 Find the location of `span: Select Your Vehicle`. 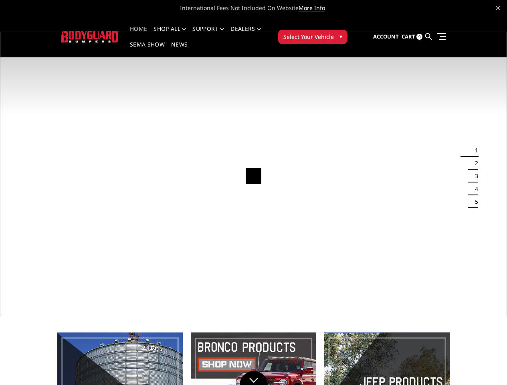

span: Select Your Vehicle is located at coordinates (309, 36).